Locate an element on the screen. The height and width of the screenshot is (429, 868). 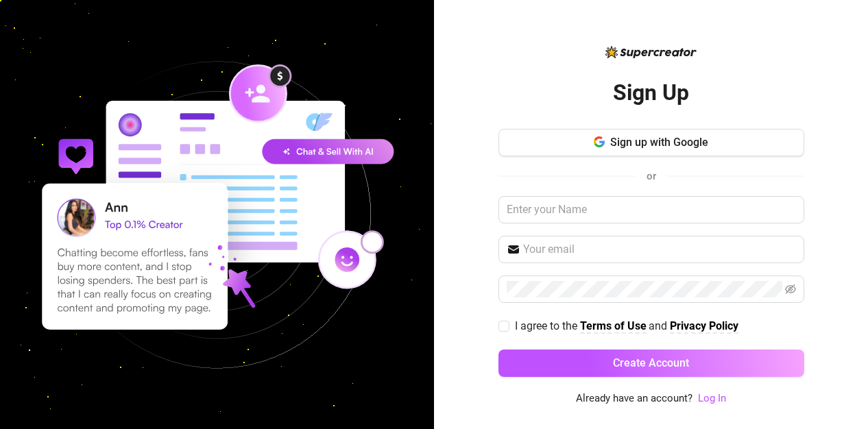
span: or is located at coordinates (651, 176).